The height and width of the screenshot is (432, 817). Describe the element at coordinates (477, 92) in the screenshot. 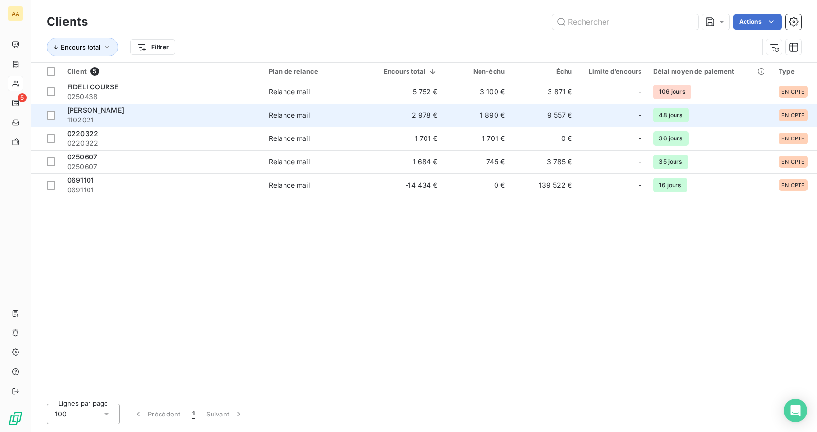

I see `td: 3 100 €` at that location.